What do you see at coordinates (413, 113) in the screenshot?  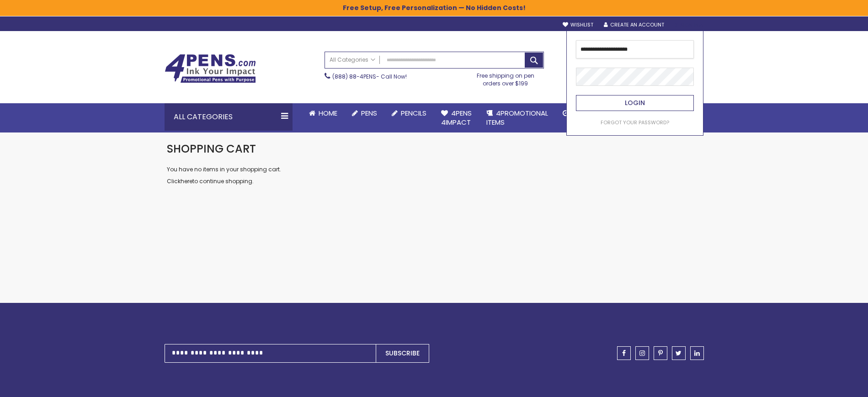 I see `span: Pencils` at bounding box center [413, 113].